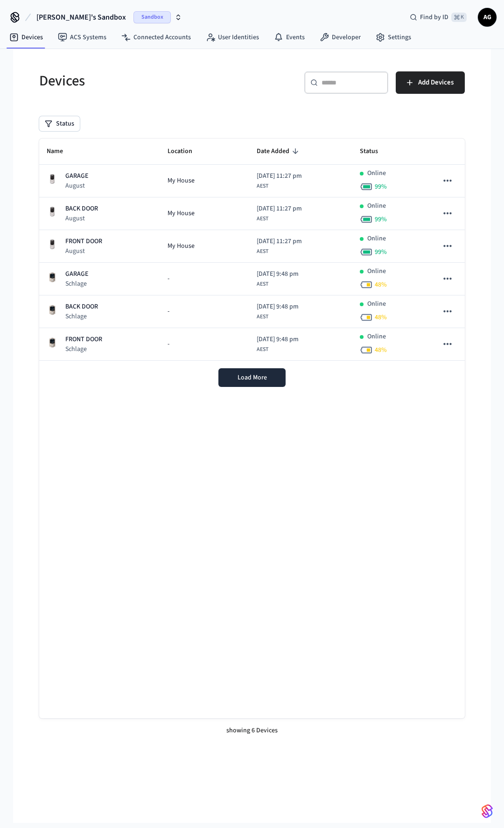 The width and height of the screenshot is (504, 828). Describe the element at coordinates (393, 37) in the screenshot. I see `a: Settings` at that location.